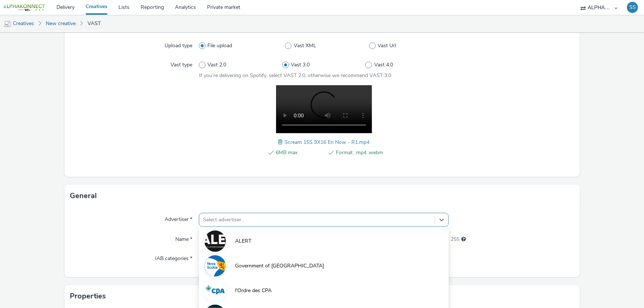  What do you see at coordinates (184, 238) in the screenshot?
I see `label: Name *` at bounding box center [184, 238].